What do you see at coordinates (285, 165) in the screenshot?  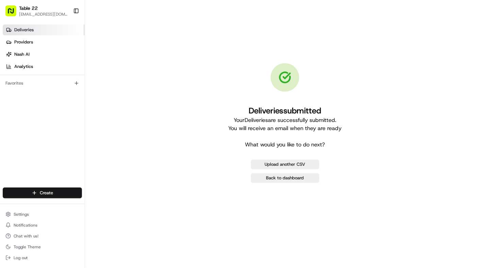 I see `button: Upload another CSV` at bounding box center [285, 165].